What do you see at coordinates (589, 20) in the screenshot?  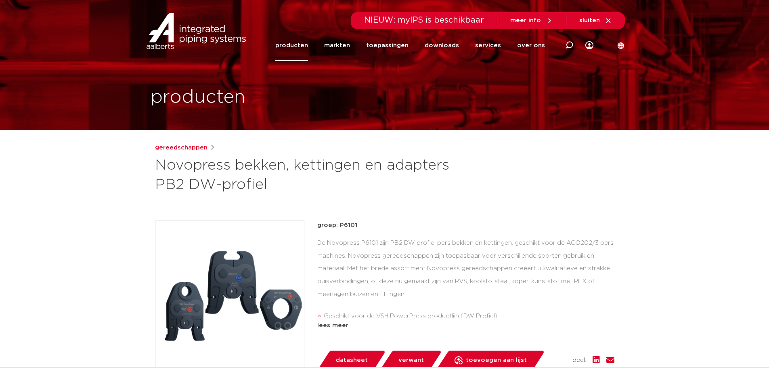 I see `span: sluiten` at bounding box center [589, 20].